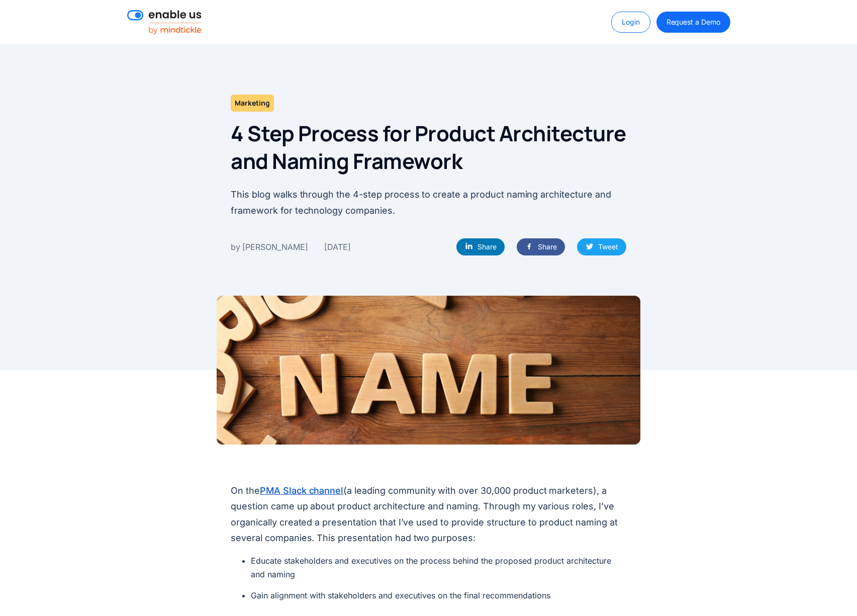 The image size is (857, 616). Describe the element at coordinates (428, 514) in the screenshot. I see `p: On the (a leading community with over 30,000 product marketers), a question came up about product...` at that location.